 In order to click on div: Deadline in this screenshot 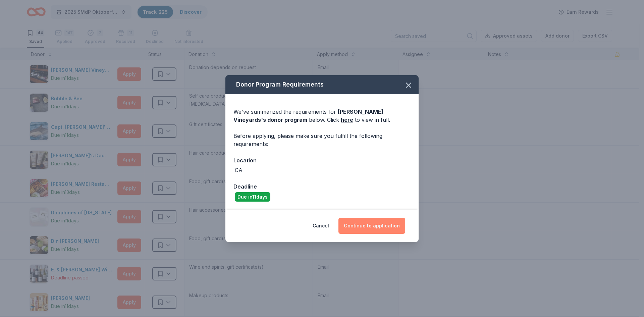, I will do `click(322, 187)`.